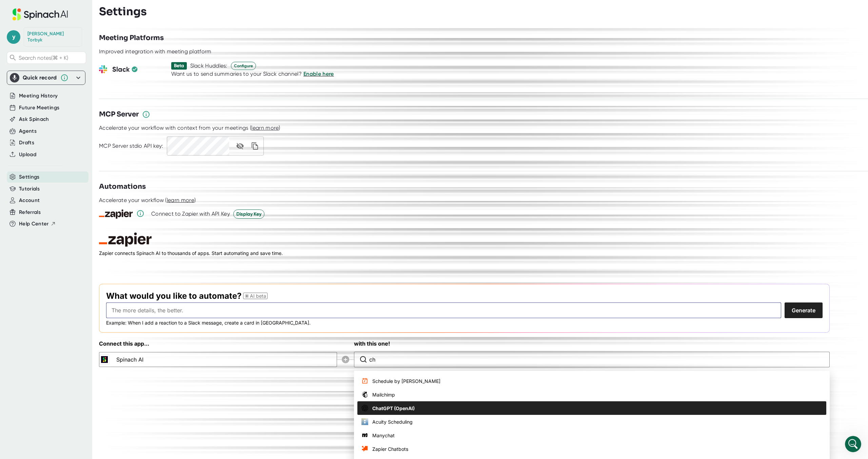 This screenshot has height=459, width=868. Describe the element at coordinates (29, 177) in the screenshot. I see `span: Settings` at that location.